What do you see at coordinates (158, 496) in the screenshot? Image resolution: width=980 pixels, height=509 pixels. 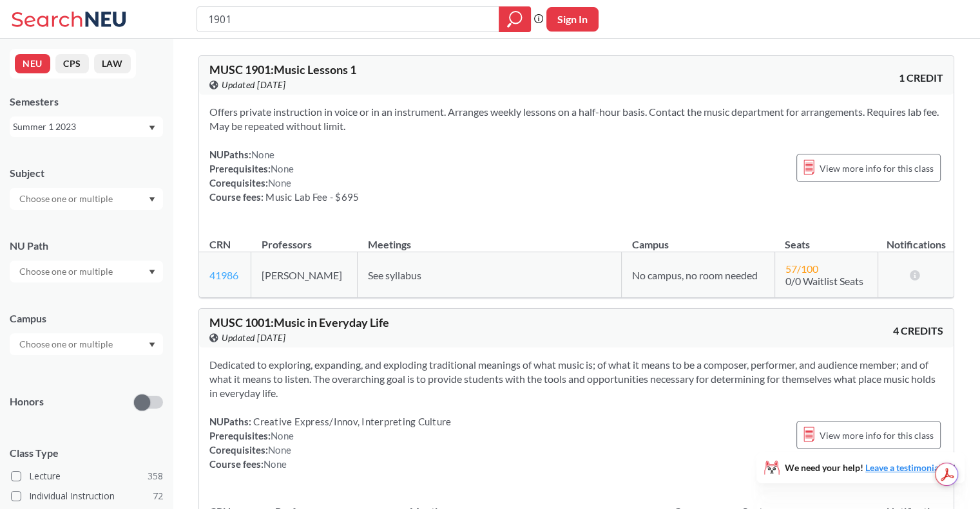 I see `span: 72` at bounding box center [158, 496].